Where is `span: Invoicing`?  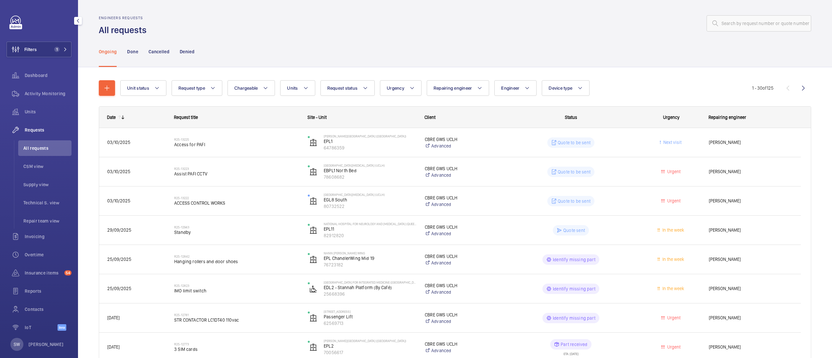
span: Invoicing is located at coordinates (48, 237).